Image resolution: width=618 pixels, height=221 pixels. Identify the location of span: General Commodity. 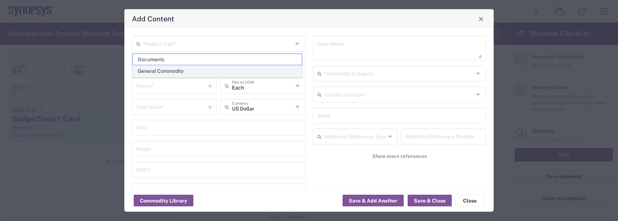
(217, 71).